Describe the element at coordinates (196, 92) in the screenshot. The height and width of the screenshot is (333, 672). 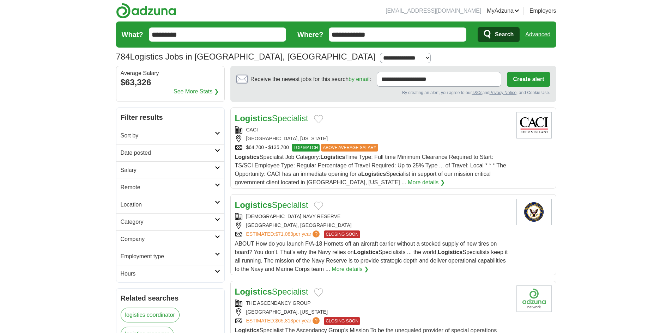
I see `a: See More Stats ❯` at that location.